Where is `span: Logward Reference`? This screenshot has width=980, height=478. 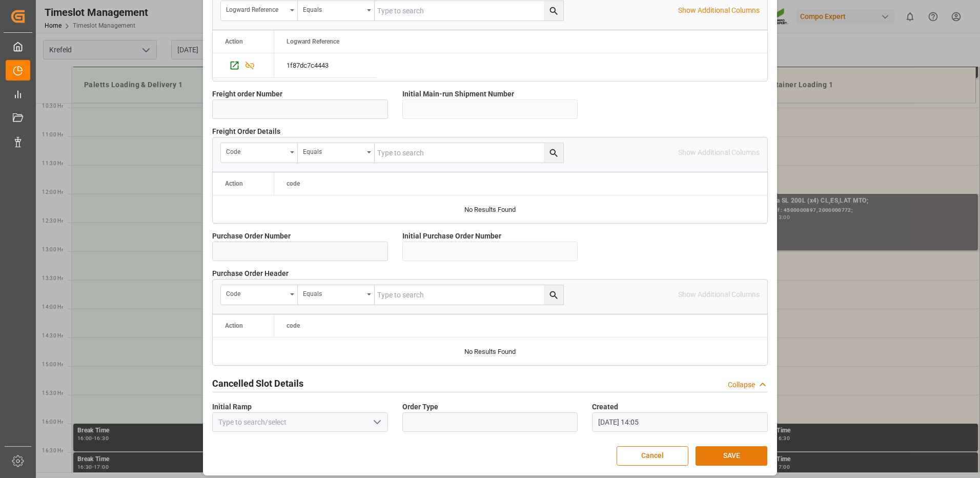
span: Logward Reference is located at coordinates (312, 42).